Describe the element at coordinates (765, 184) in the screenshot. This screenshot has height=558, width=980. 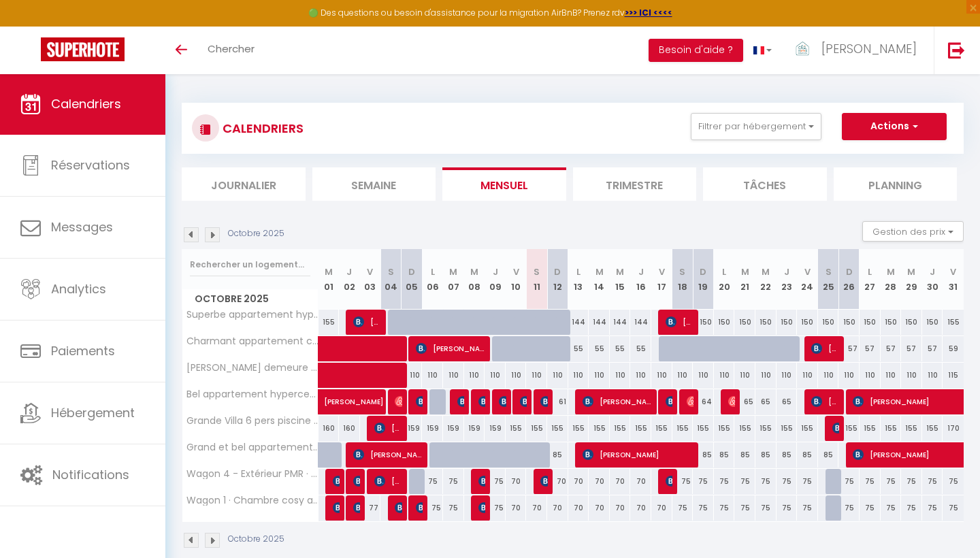
I see `li: Tâches` at that location.